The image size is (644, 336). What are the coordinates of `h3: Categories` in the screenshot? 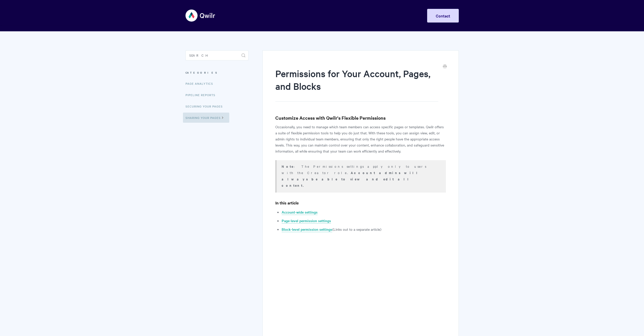 It's located at (217, 73).